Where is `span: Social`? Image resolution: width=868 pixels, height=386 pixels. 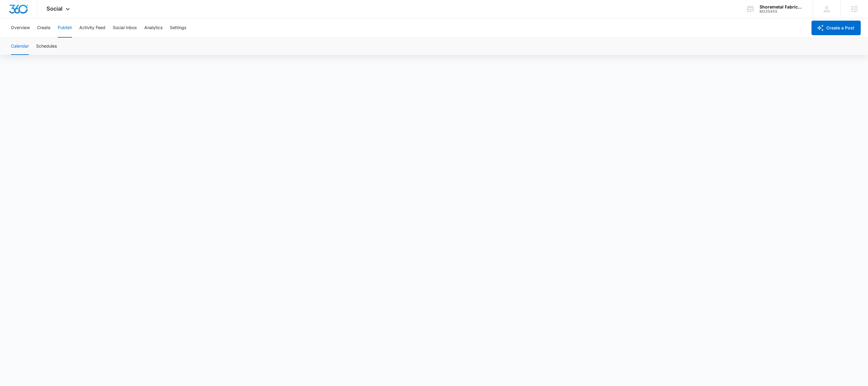
span: Social is located at coordinates (54, 9).